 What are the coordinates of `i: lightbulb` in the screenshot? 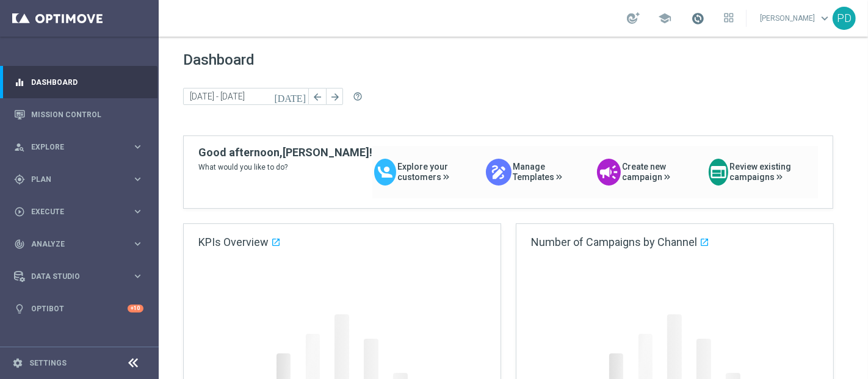 It's located at (20, 309).